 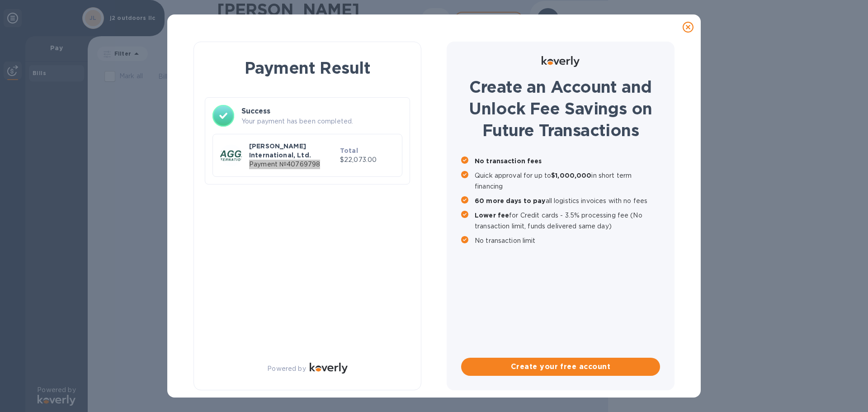 I want to click on p: Payment № 40769798, so click(x=293, y=164).